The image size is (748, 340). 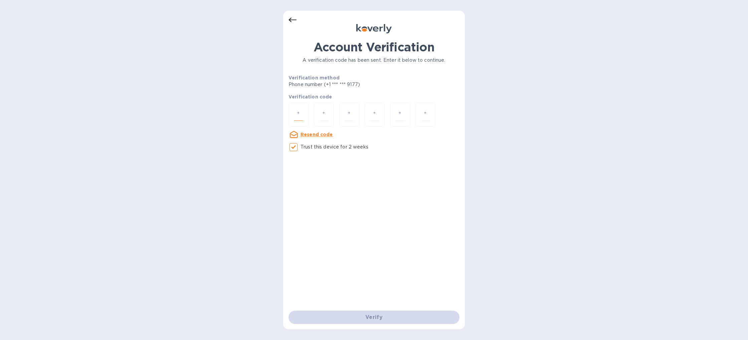 What do you see at coordinates (314, 78) in the screenshot?
I see `b: Verification method` at bounding box center [314, 78].